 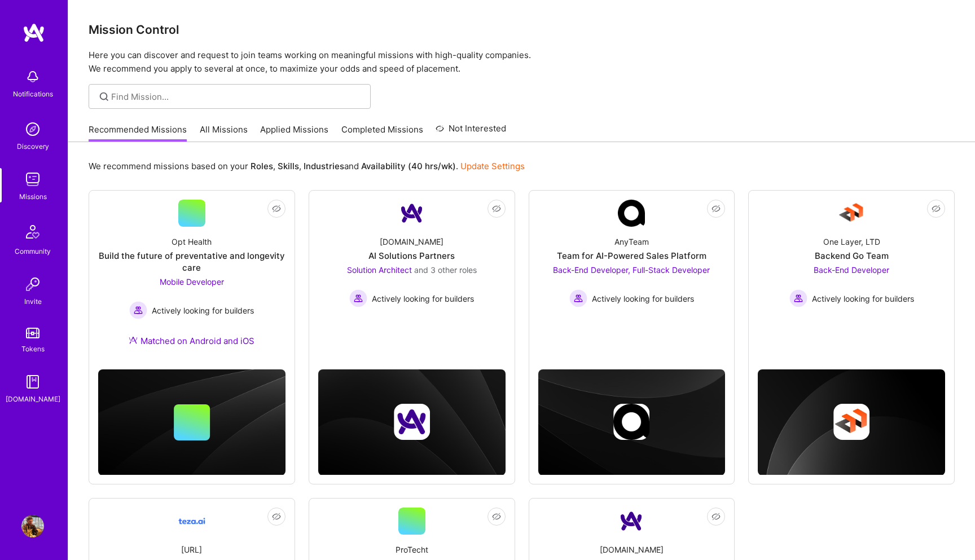 What do you see at coordinates (379, 269) in the screenshot?
I see `span: Solution Architect` at bounding box center [379, 269].